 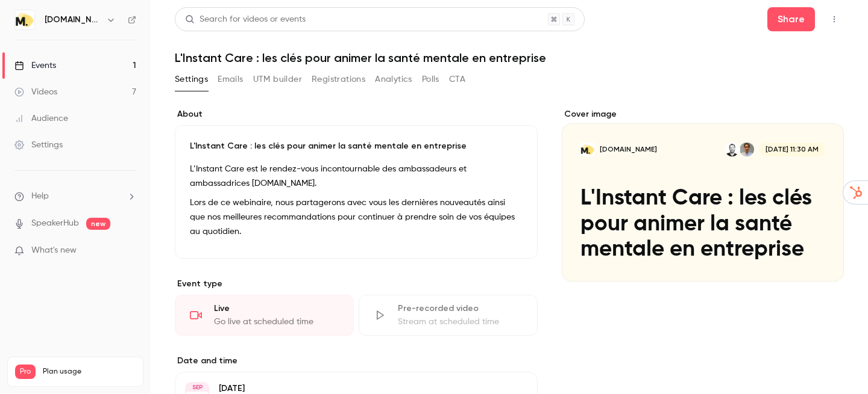 What do you see at coordinates (430, 79) in the screenshot?
I see `button: Polls` at bounding box center [430, 79].